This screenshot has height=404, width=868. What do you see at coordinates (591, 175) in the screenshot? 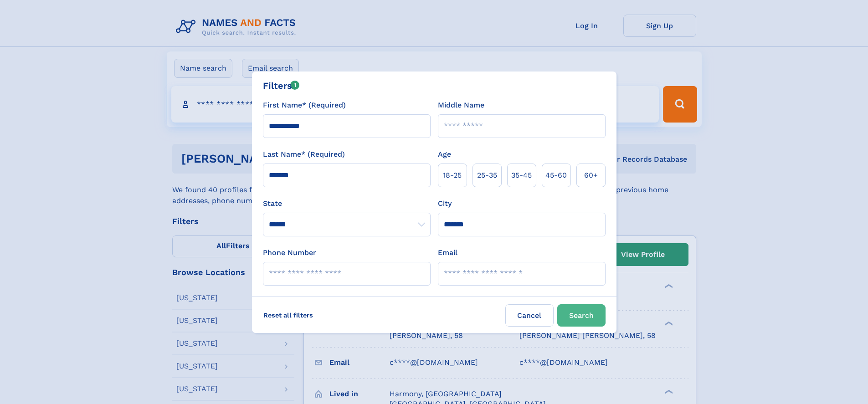
I see `span: 60+` at bounding box center [591, 175].